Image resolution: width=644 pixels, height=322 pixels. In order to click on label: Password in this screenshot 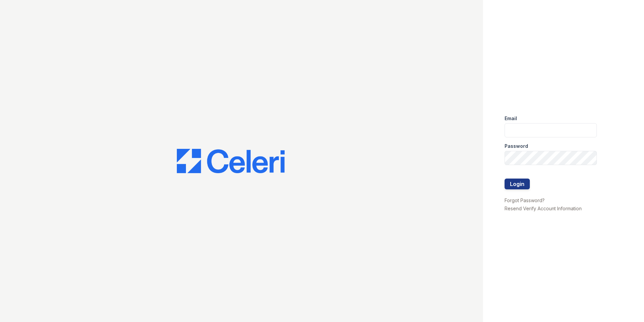, I will do `click(517, 146)`.